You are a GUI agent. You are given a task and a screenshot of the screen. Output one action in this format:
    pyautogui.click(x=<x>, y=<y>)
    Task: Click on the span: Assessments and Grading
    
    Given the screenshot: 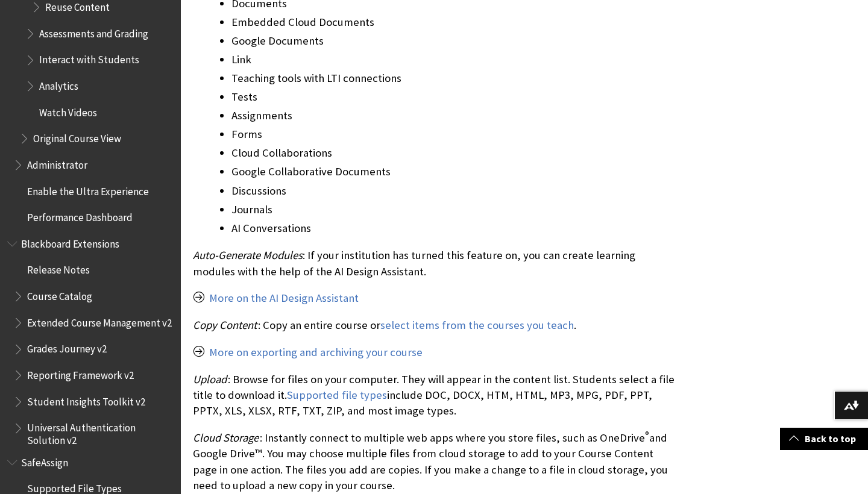 What is the action you would take?
    pyautogui.click(x=94, y=32)
    